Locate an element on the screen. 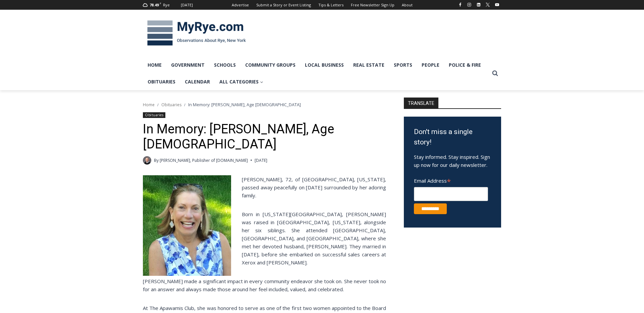 Image resolution: width=644 pixels, height=313 pixels. a: Instagram is located at coordinates (469, 5).